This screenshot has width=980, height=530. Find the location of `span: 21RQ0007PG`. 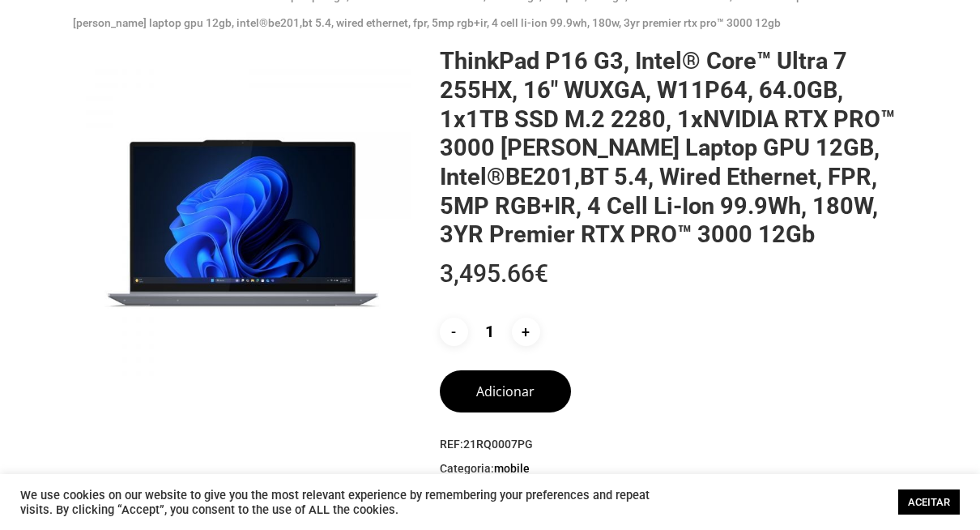

span: 21RQ0007PG is located at coordinates (498, 444).